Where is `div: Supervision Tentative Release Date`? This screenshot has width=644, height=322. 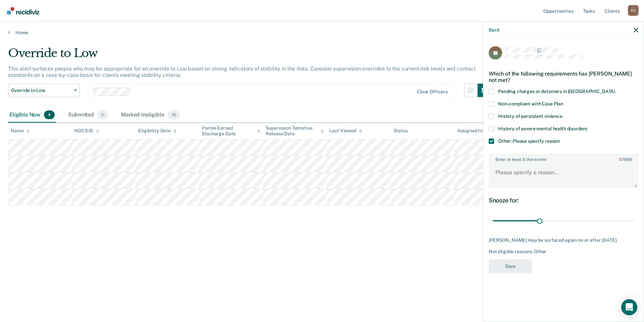
div: Supervision Tentative Release Date is located at coordinates (295, 131).